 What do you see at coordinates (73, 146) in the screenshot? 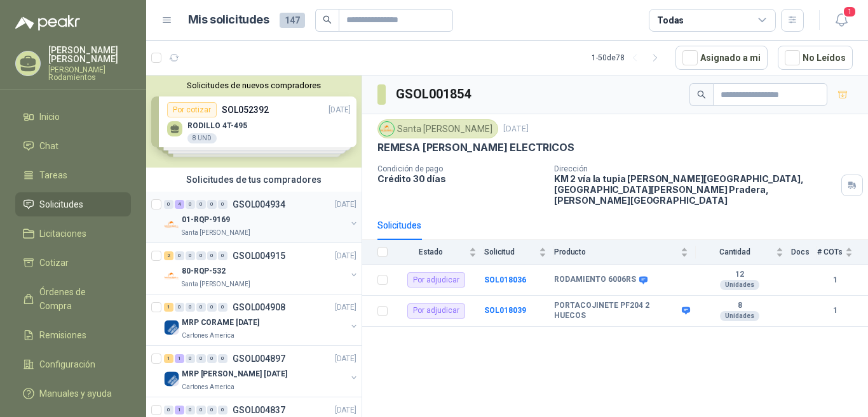
I see `a: Chat` at bounding box center [73, 146].